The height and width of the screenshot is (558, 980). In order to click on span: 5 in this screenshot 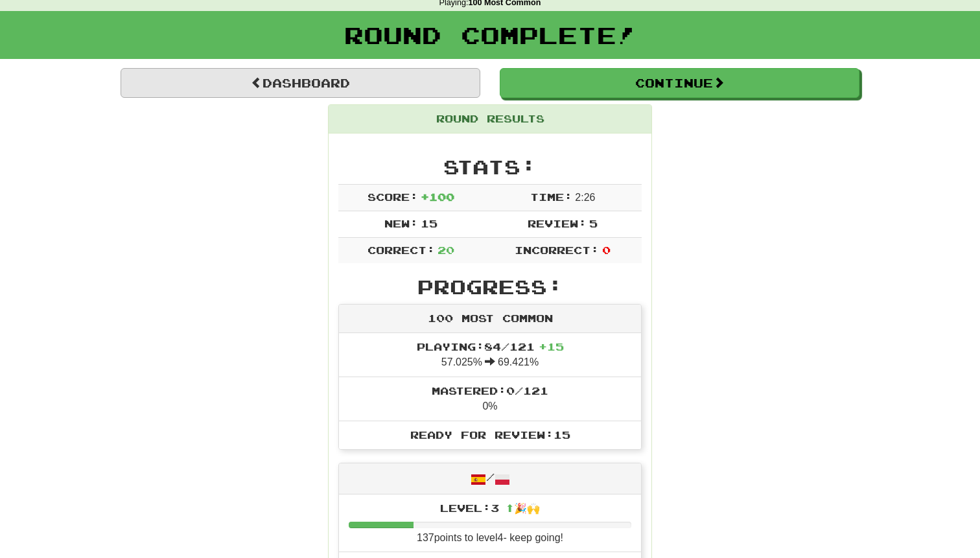, I will do `click(593, 223)`.